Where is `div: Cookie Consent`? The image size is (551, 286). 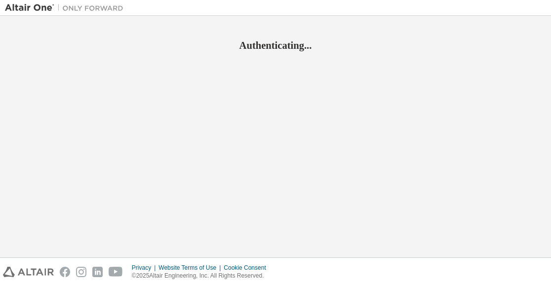
div: Cookie Consent is located at coordinates (247, 268).